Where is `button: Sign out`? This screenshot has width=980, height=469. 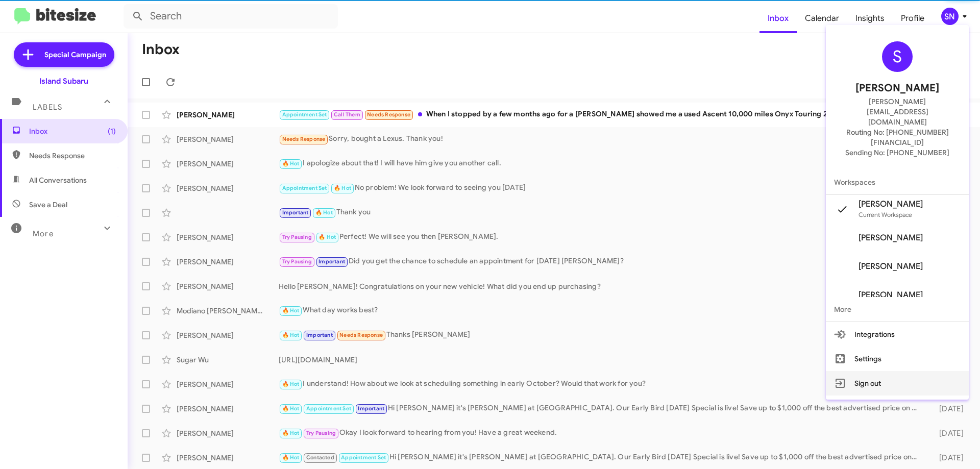
button: Sign out is located at coordinates (897, 383).